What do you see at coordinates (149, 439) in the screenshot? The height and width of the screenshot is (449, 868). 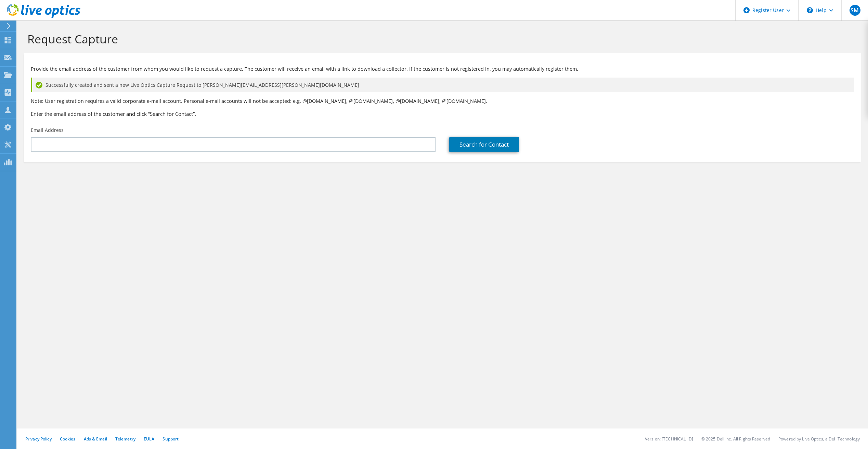 I see `a: EULA` at bounding box center [149, 439].